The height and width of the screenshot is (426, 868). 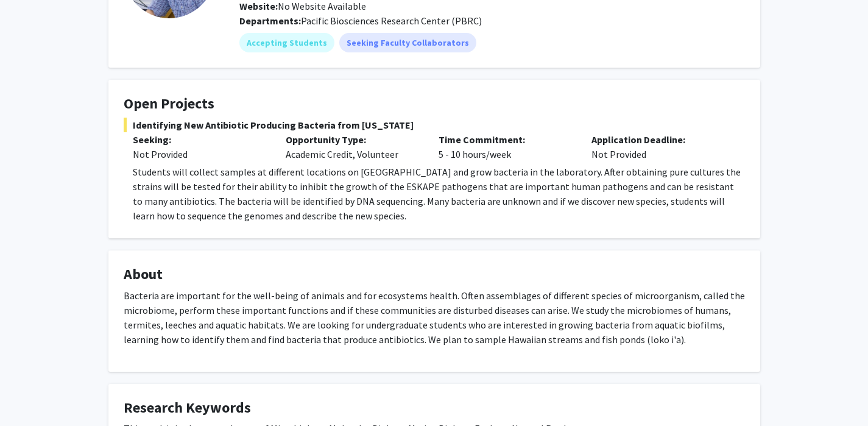 What do you see at coordinates (435, 408) in the screenshot?
I see `h4: Research Keywords` at bounding box center [435, 408].